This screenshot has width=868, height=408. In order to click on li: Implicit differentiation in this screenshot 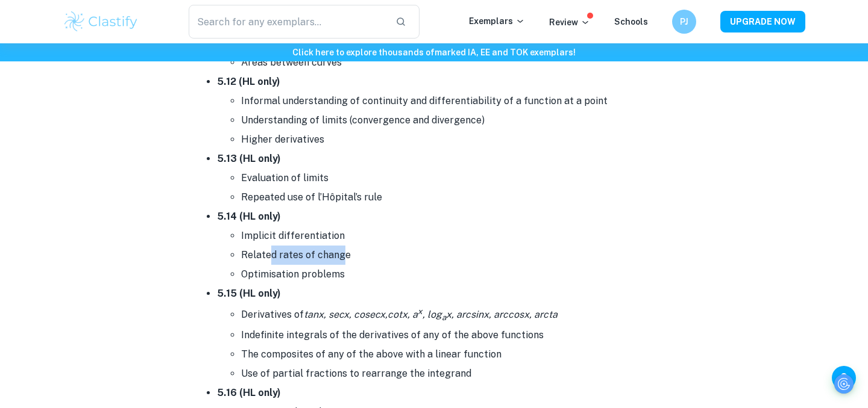, I will do `click(458, 236)`.